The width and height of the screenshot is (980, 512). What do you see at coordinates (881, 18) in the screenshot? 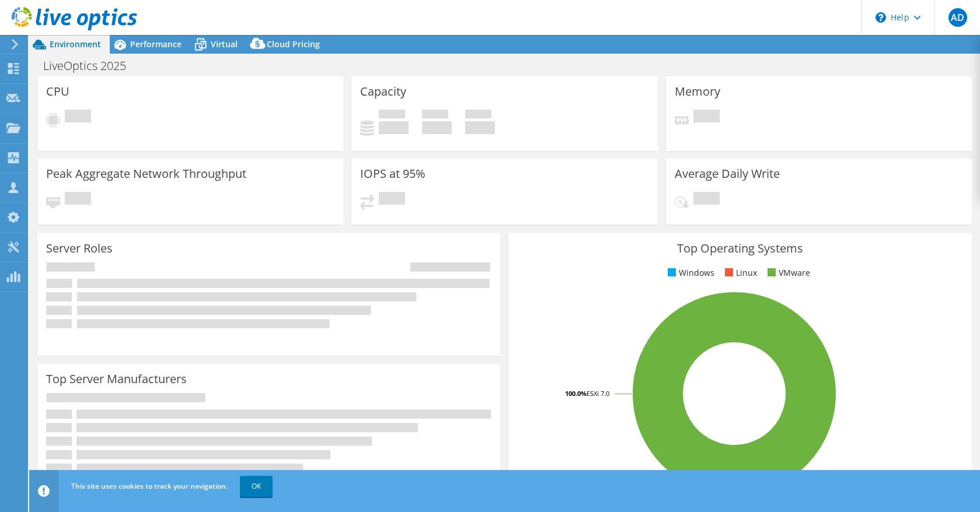
I see `svg: \n` at bounding box center [881, 18].